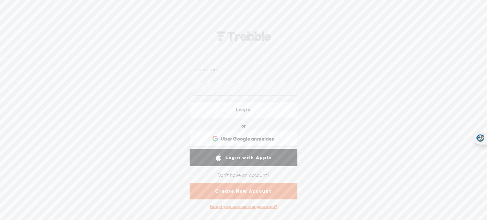 The height and width of the screenshot is (220, 487). I want to click on div: or, so click(244, 126).